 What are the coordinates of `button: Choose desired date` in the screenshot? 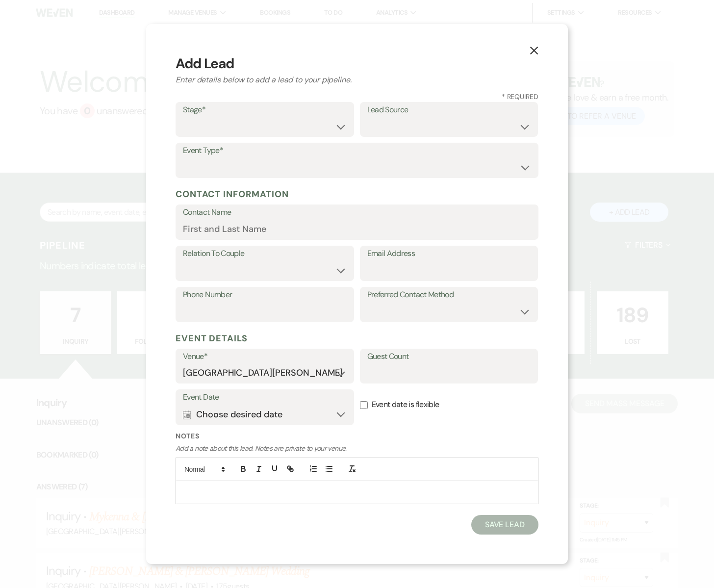 It's located at (265, 414).